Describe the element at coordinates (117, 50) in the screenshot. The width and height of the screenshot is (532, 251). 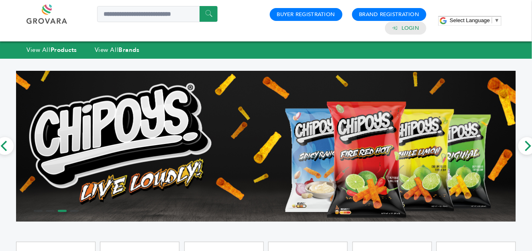
I see `a: View AllBrands` at that location.